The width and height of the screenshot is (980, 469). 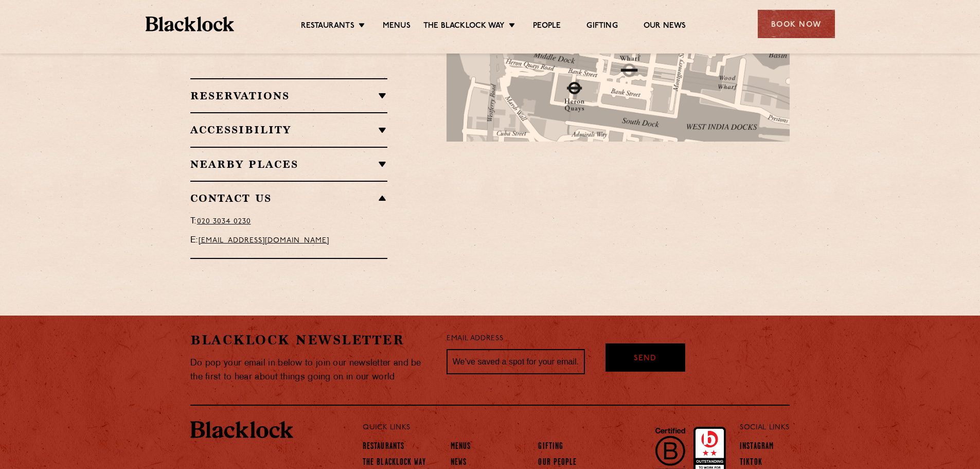 I want to click on h2: Reservations, so click(x=289, y=96).